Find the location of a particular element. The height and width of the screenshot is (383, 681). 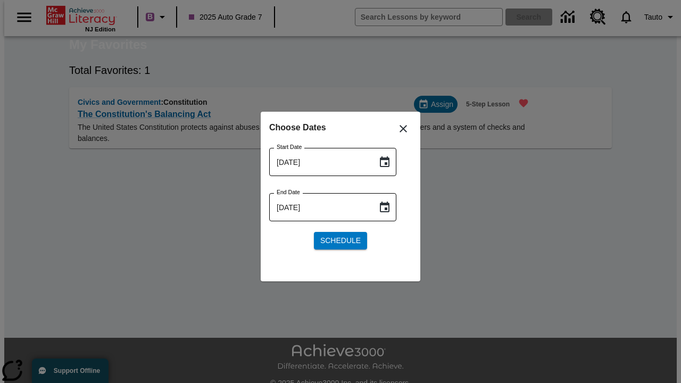

button: Schedule is located at coordinates (341, 241).